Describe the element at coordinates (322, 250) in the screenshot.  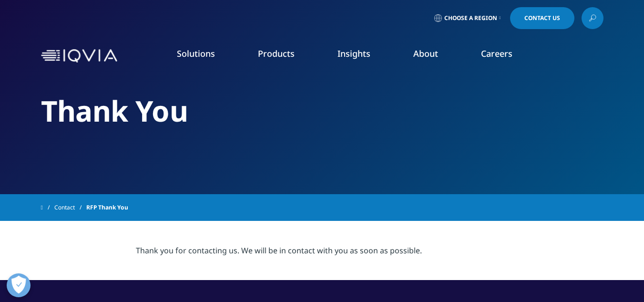
I see `div: Thank you for contacting us. We will be in contact with you as soon as possible.` at that location.